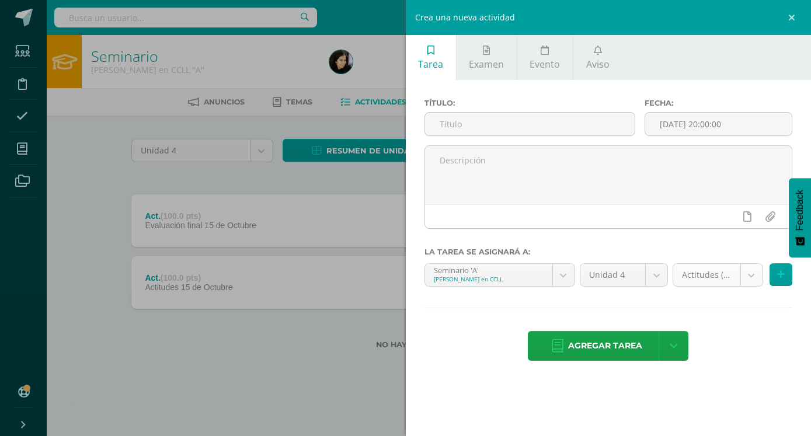 This screenshot has height=436, width=811. What do you see at coordinates (718, 275) in the screenshot?
I see `a: Actitudes (10.0%)` at bounding box center [718, 275].